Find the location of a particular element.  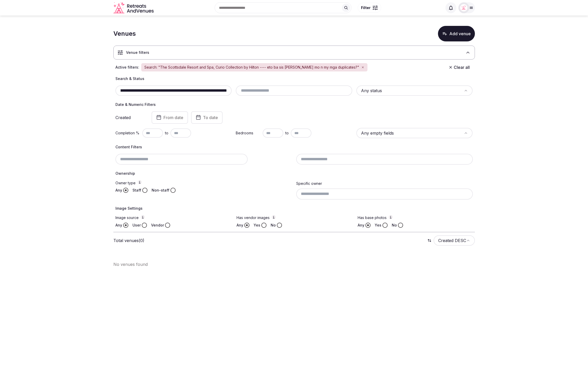

h4: Image Settings is located at coordinates (294, 209).